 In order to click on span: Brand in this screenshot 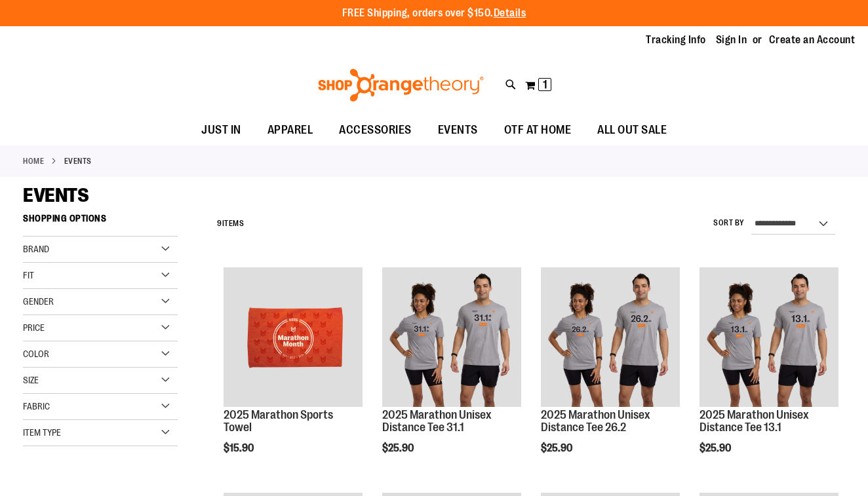, I will do `click(36, 249)`.